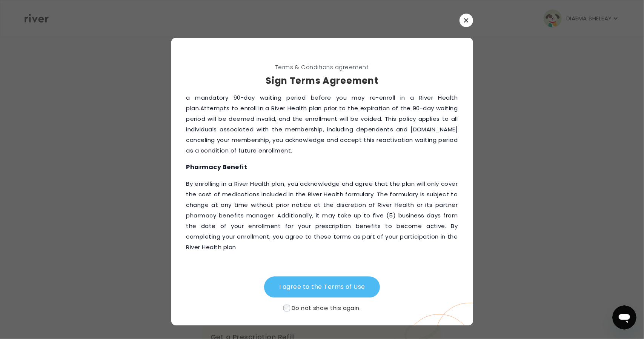 Image resolution: width=644 pixels, height=339 pixels. What do you see at coordinates (322, 216) in the screenshot?
I see `p: ‍By enrolling in a River Health plan, you acknowledge and agree that the plan will only cover the...` at bounding box center [322, 216].